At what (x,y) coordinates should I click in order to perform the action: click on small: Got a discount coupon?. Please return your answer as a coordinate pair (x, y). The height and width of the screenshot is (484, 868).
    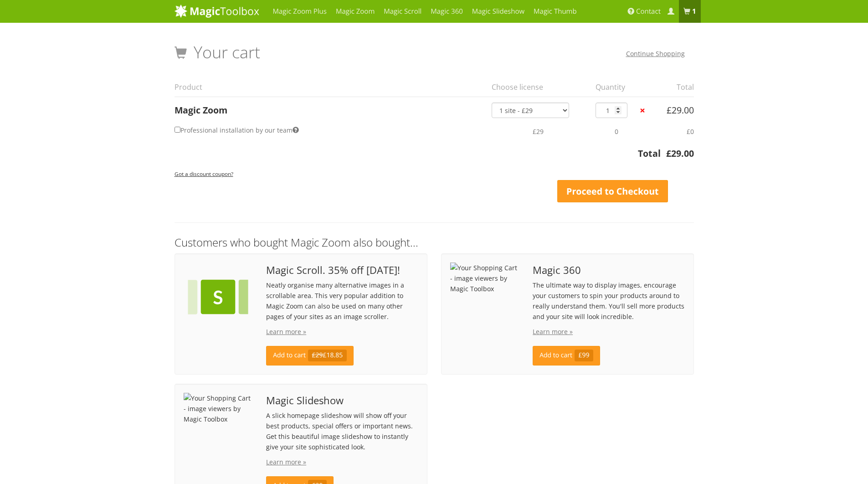
    Looking at the image, I should click on (204, 174).